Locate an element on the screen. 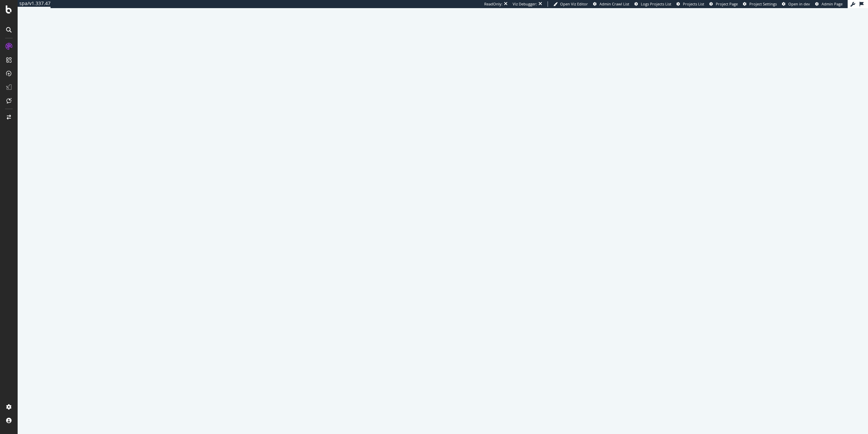  span: Project Settings is located at coordinates (763, 4).